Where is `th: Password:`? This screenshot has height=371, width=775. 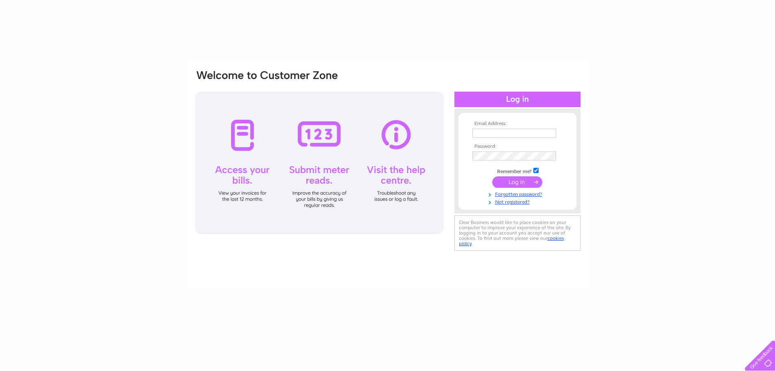
th: Password: is located at coordinates (518, 147).